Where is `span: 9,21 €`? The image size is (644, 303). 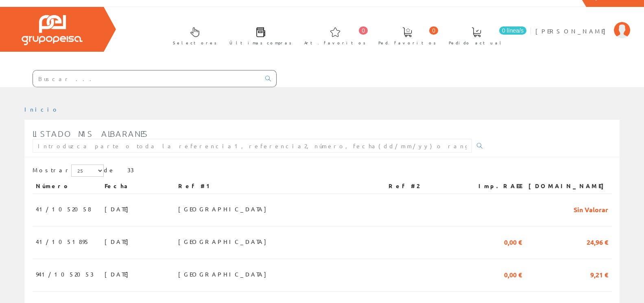
span: 9,21 € is located at coordinates (599, 274).